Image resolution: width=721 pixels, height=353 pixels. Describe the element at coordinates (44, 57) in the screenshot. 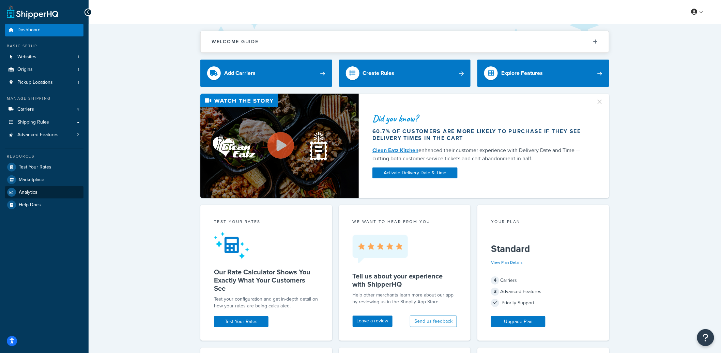

I see `li: Websites` at that location.